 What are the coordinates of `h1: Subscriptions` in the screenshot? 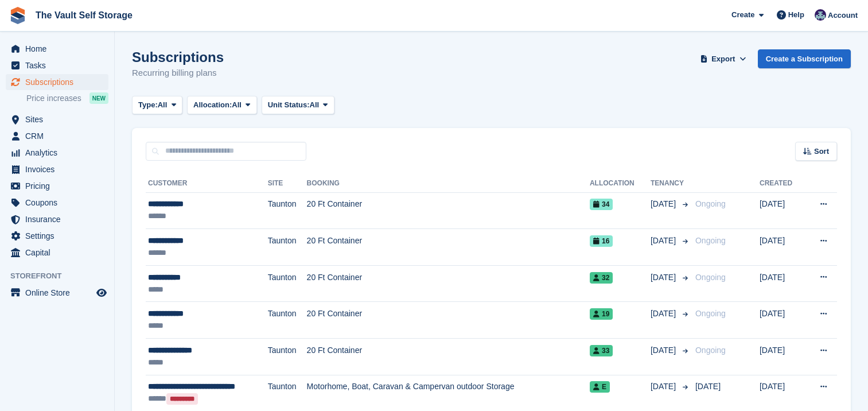 It's located at (178, 57).